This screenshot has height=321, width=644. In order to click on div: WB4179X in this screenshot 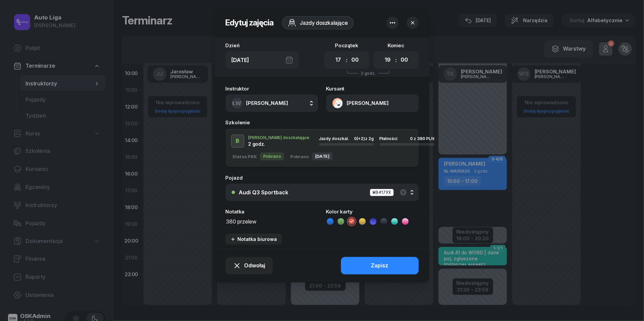, I will do `click(382, 193)`.